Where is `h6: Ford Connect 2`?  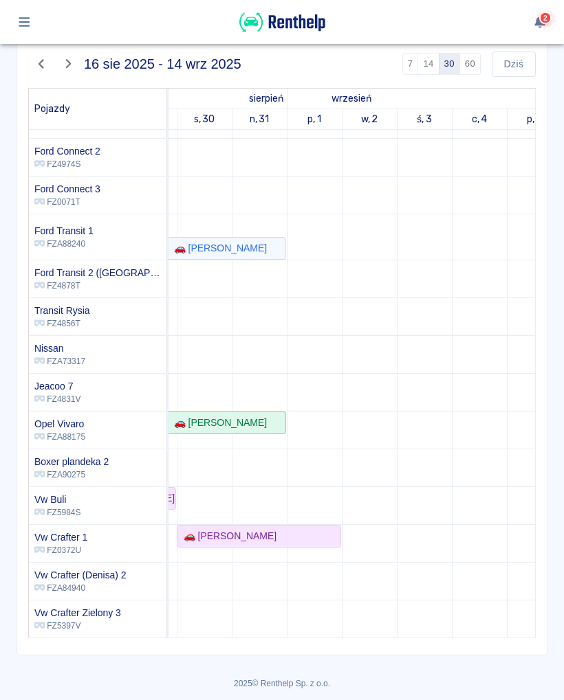
h6: Ford Connect 2 is located at coordinates (67, 151).